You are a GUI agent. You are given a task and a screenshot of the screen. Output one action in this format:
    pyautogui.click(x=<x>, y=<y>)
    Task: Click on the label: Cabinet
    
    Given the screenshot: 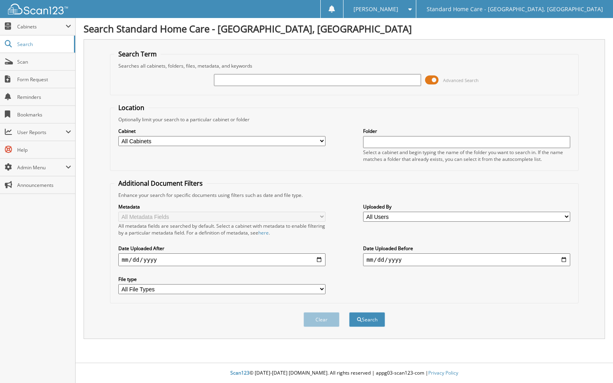 What is the action you would take?
    pyautogui.click(x=222, y=131)
    